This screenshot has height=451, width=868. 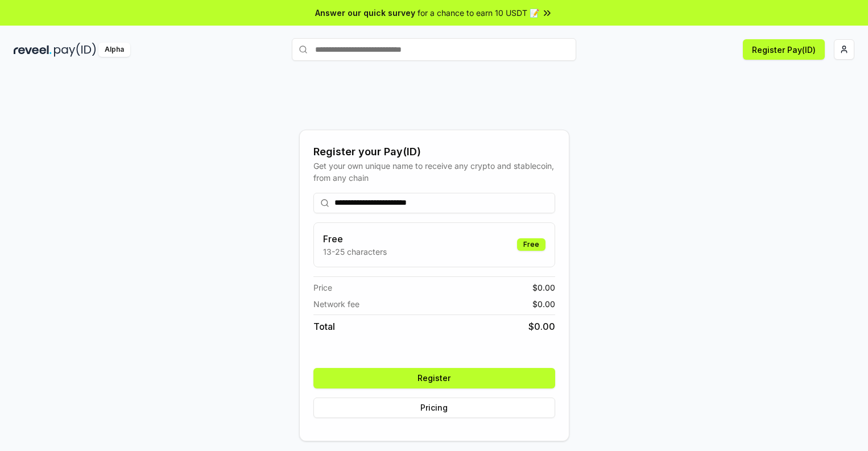 What do you see at coordinates (478, 13) in the screenshot?
I see `span: for a chance to earn 10 USDT 📝` at bounding box center [478, 13].